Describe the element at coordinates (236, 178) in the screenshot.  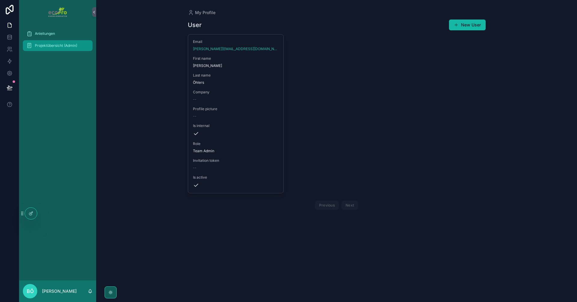
I see `span: Is active` at that location.